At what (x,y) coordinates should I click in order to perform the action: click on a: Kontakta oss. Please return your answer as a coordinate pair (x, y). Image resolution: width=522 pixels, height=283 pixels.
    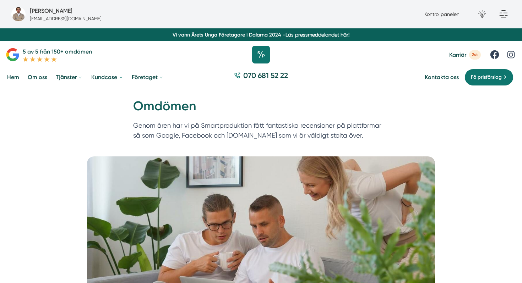
    Looking at the image, I should click on (442, 77).